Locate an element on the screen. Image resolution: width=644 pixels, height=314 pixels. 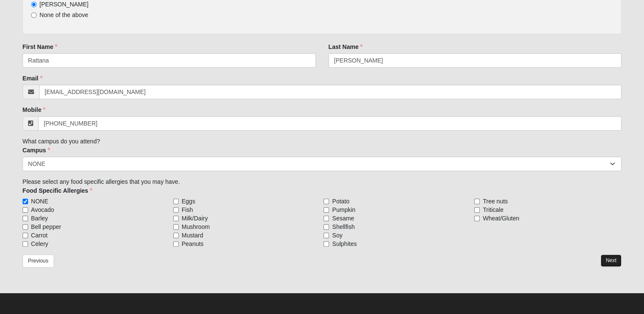
input: Sesame is located at coordinates (326, 219).